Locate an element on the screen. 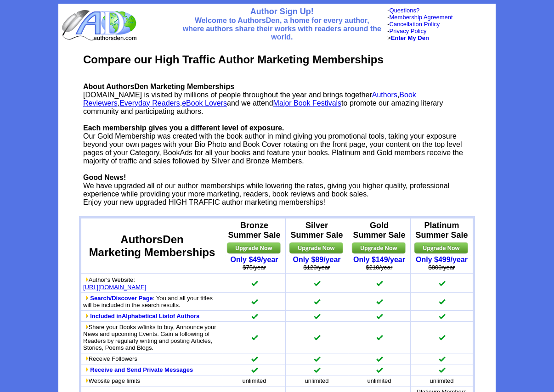 Image resolution: width=554 pixels, height=392 pixels. font: Author's Website: is located at coordinates (109, 279).